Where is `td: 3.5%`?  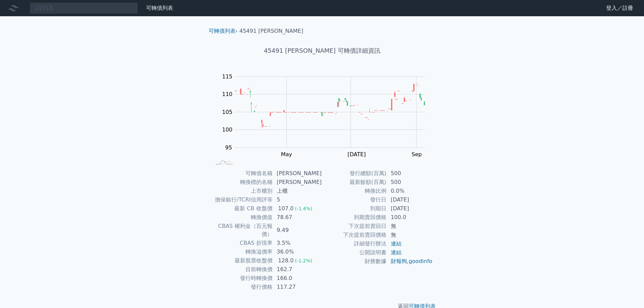 td: 3.5% is located at coordinates (297, 243).